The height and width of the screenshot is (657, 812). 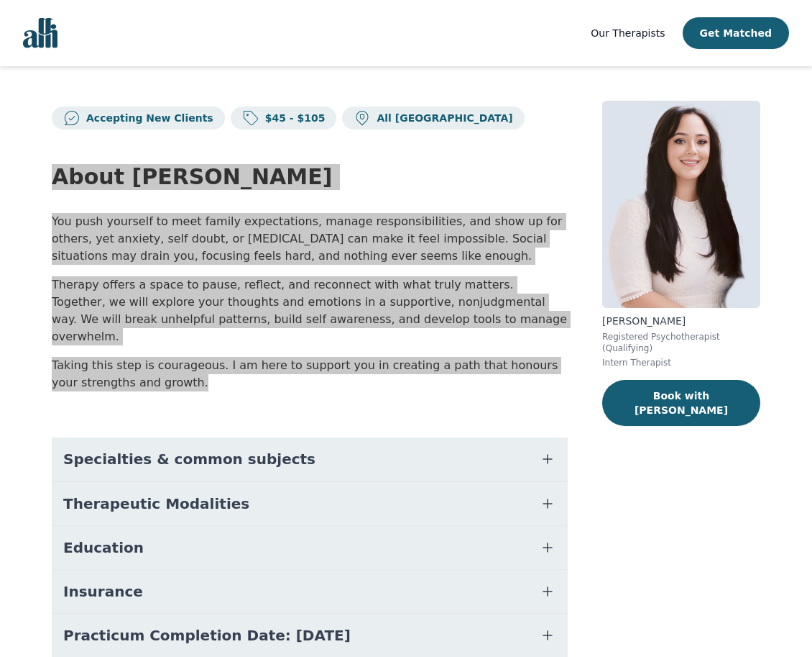 What do you see at coordinates (736, 33) in the screenshot?
I see `a: Get Matched` at bounding box center [736, 33].